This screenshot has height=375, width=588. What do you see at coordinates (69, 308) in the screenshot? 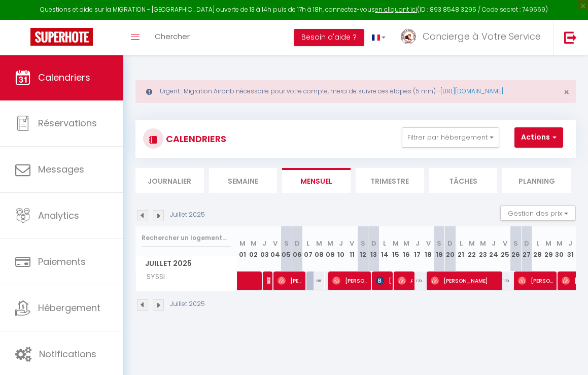
I see `span: Hébergement` at bounding box center [69, 308].